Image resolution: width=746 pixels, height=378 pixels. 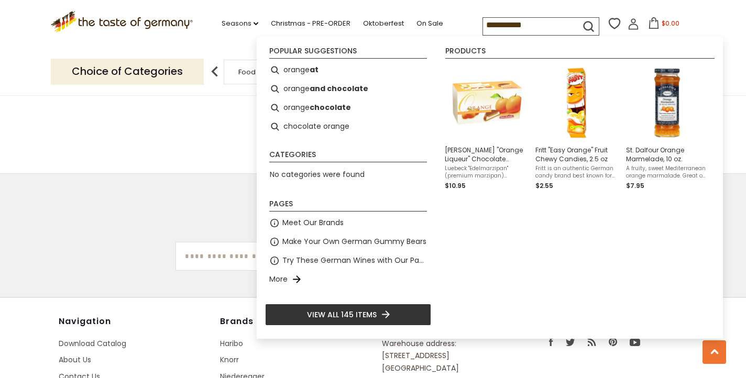 What do you see at coordinates (667, 128) in the screenshot?
I see `a: St. Dalfour Orange MarmaladeSt. Dalfour Orange Marmelade, 10 oz.A fruity, sweet Mediterranean ora...` at bounding box center [667, 128].